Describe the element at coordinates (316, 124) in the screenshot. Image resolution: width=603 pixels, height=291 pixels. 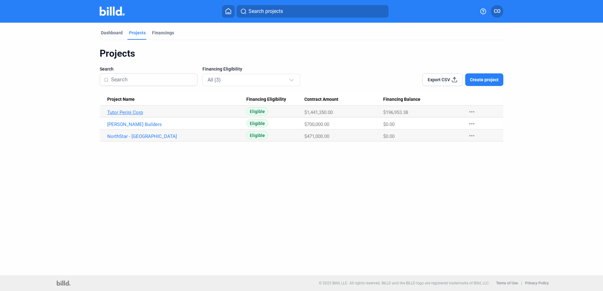
I see `span: $700,000.00` at that location.